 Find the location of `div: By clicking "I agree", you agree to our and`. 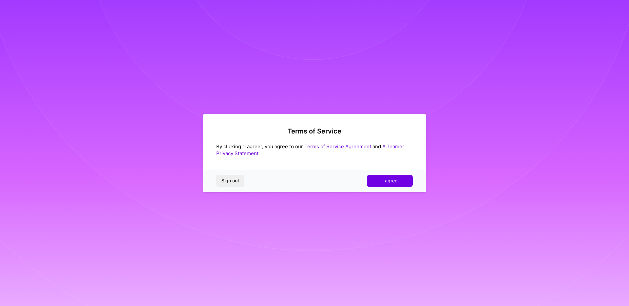

div: By clicking "I agree", you agree to our and is located at coordinates (314, 150).